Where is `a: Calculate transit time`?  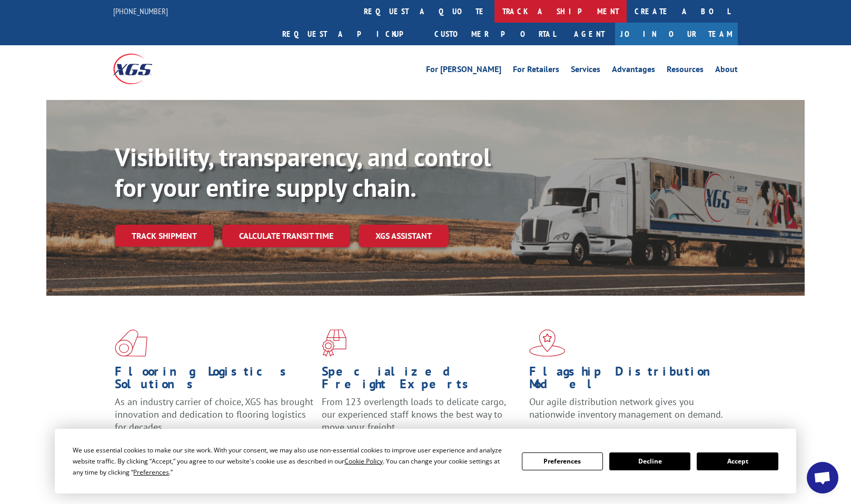
a: Calculate transit time is located at coordinates (286, 236).